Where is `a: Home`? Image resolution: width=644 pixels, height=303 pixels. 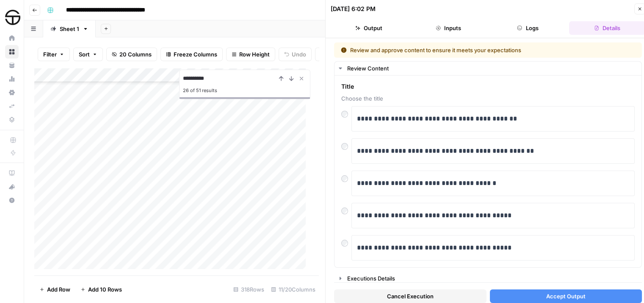
a: Home is located at coordinates (12, 38).